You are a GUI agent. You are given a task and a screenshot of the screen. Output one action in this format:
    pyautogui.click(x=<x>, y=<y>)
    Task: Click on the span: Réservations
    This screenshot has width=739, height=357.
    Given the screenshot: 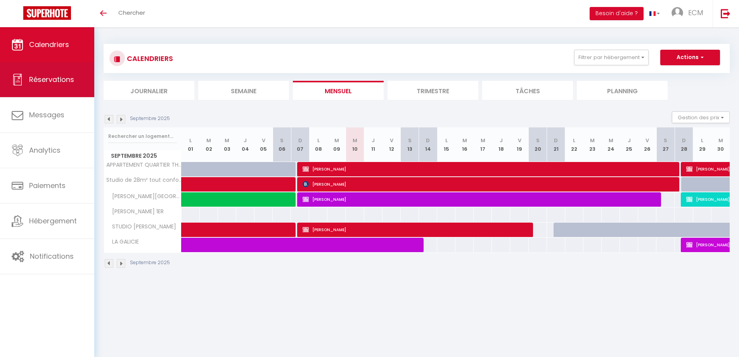 What is the action you would take?
    pyautogui.click(x=52, y=79)
    